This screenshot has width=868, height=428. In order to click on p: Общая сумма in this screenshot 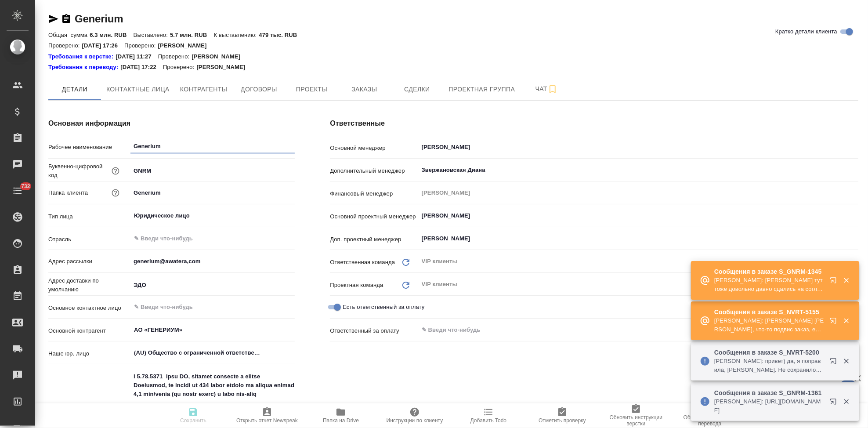, I will do `click(69, 35)`.